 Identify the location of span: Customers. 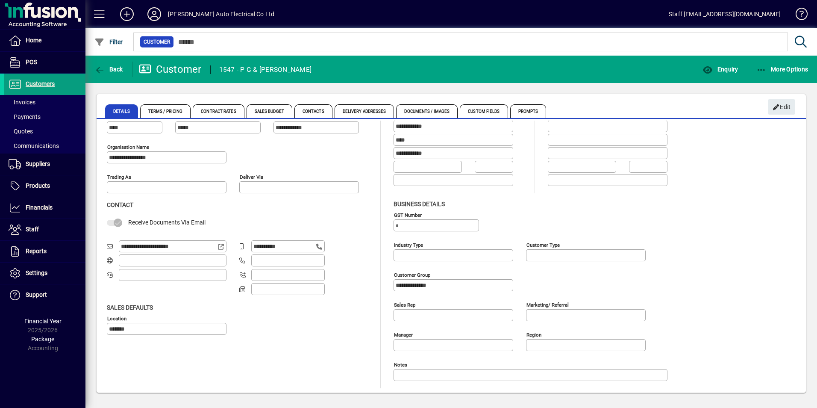
(40, 84).